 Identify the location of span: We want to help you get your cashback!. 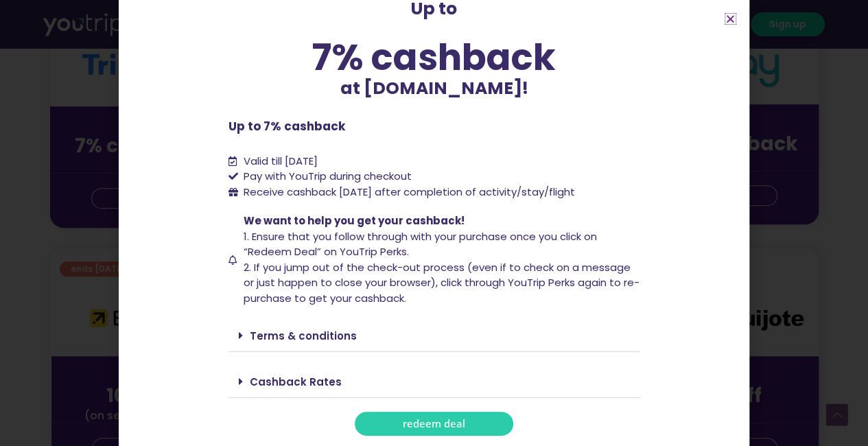
(354, 220).